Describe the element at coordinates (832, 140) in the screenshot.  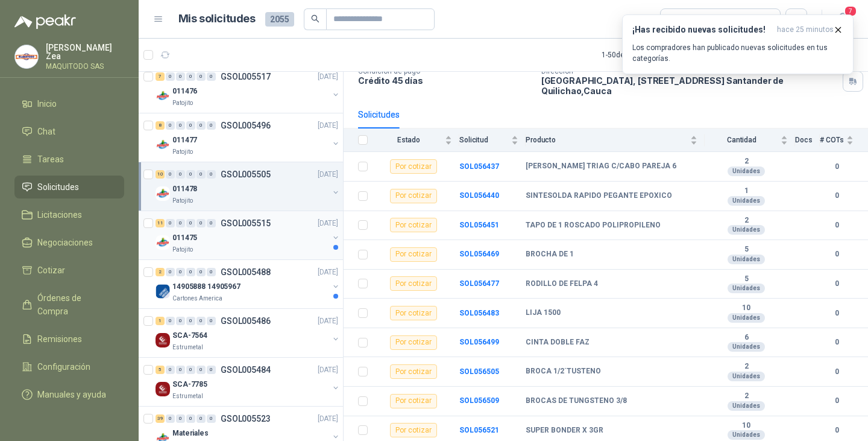
I see `span: # COTs` at that location.